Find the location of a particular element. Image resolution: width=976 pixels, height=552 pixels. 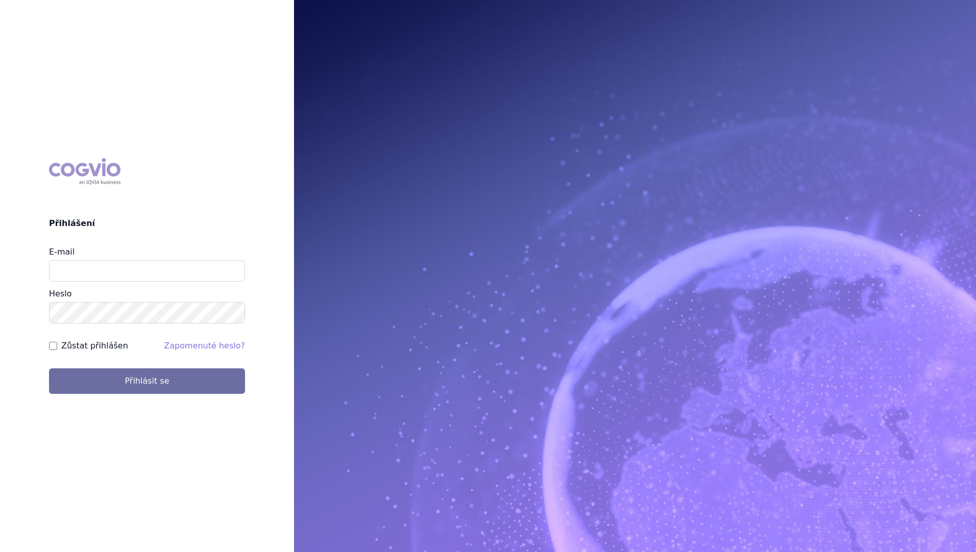

h2: Přihlášení is located at coordinates (147, 224).